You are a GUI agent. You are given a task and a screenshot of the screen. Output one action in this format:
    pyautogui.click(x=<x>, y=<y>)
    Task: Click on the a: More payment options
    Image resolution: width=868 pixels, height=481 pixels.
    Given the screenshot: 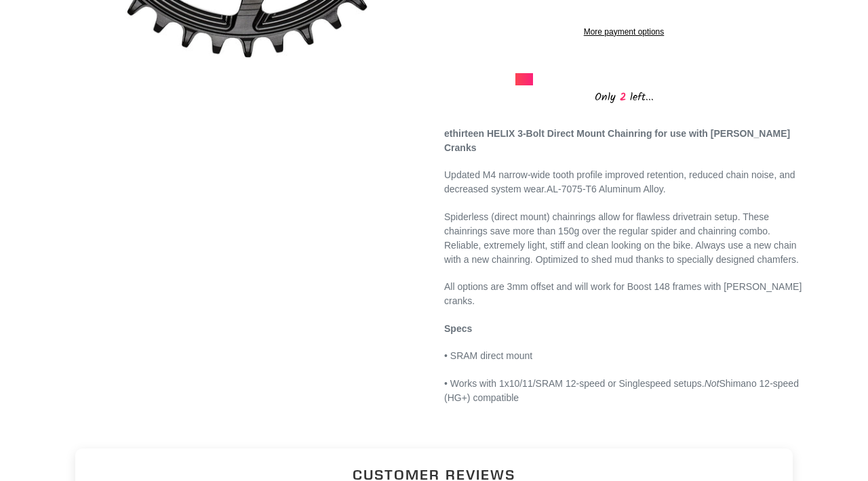 What is the action you would take?
    pyautogui.click(x=624, y=32)
    